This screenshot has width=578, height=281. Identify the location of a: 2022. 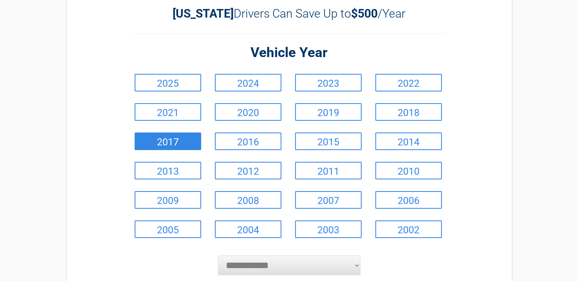
(408, 83).